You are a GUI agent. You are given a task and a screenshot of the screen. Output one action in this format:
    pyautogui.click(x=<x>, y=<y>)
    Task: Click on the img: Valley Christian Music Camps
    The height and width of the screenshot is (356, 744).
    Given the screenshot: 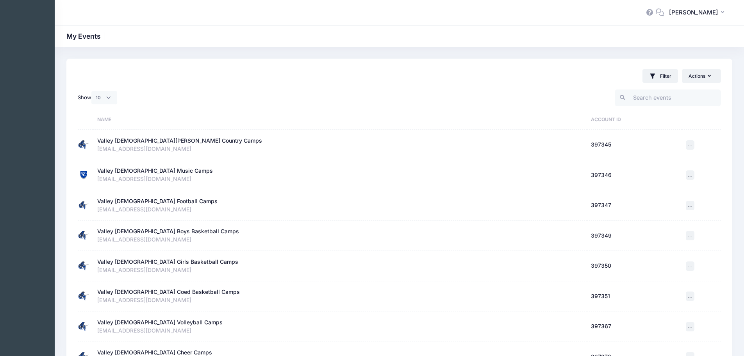 What is the action you would take?
    pyautogui.click(x=84, y=175)
    